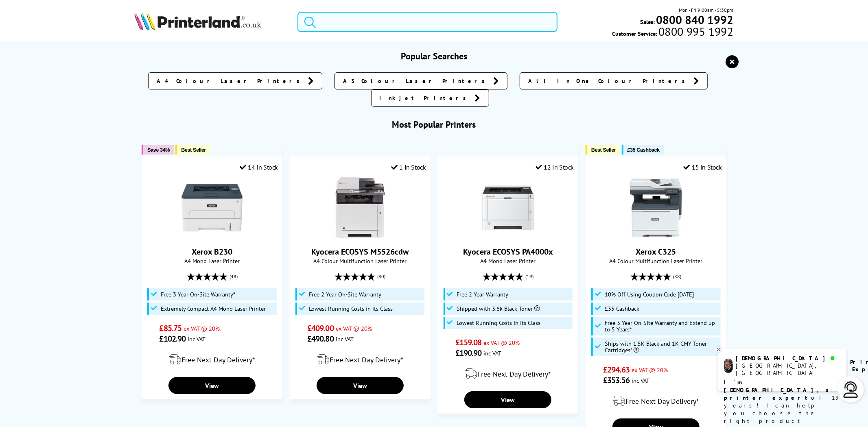  Describe the element at coordinates (345, 294) in the screenshot. I see `span: Free 2 Year On-Site Warranty` at that location.